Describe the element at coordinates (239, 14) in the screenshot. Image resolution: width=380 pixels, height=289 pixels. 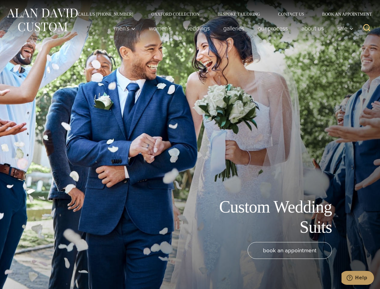
I see `a: Bespoke Tailoring` at that location.